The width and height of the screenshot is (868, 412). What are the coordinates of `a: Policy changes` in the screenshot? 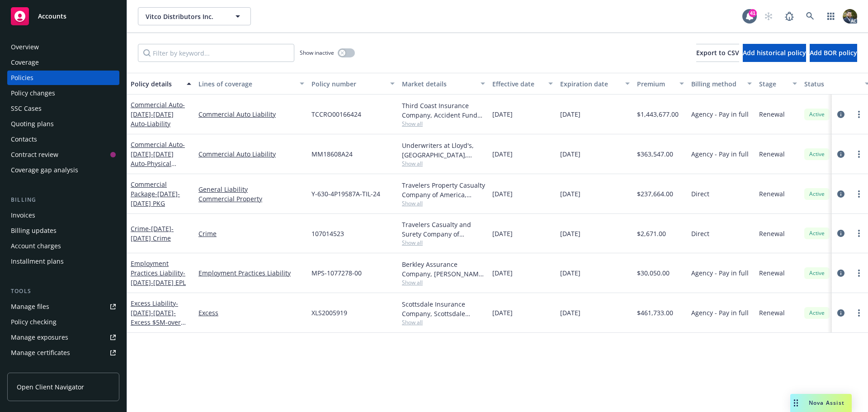 It's located at (63, 93).